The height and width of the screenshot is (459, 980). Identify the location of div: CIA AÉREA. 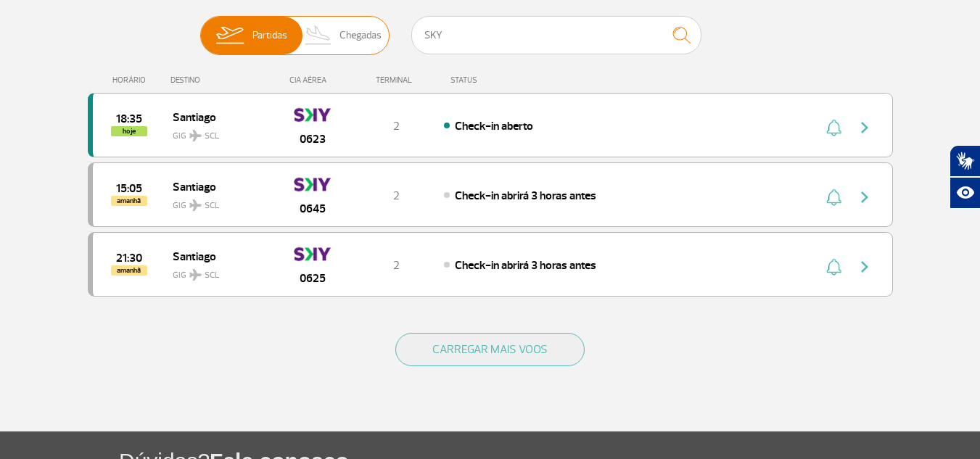
(313, 79).